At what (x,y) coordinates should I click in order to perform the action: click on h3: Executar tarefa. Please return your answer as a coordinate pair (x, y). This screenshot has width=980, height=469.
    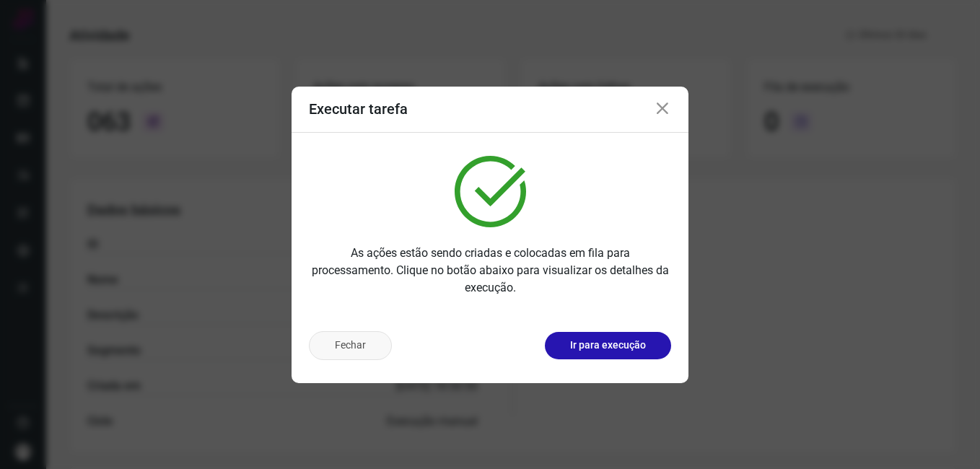
    Looking at the image, I should click on (358, 109).